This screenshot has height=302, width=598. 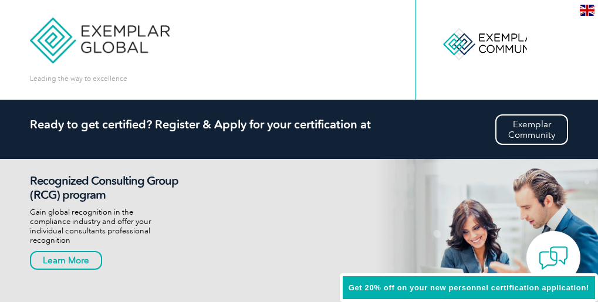 I want to click on h2: Ready to get certified? Register & Apply for your certification at, so click(x=299, y=124).